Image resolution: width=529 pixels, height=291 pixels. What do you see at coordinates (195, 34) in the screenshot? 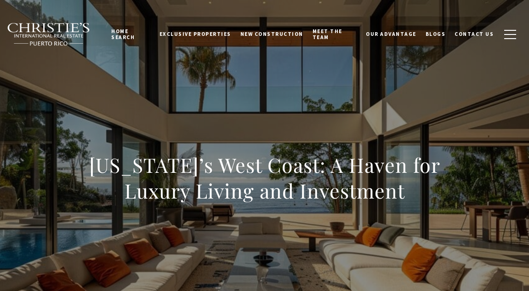
I see `span: Exclusive Properties` at bounding box center [195, 34].